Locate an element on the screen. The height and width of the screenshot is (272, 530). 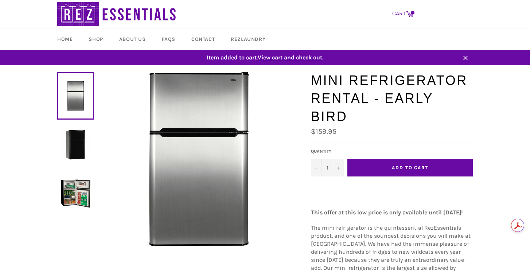
label: Quantity is located at coordinates (327, 151).